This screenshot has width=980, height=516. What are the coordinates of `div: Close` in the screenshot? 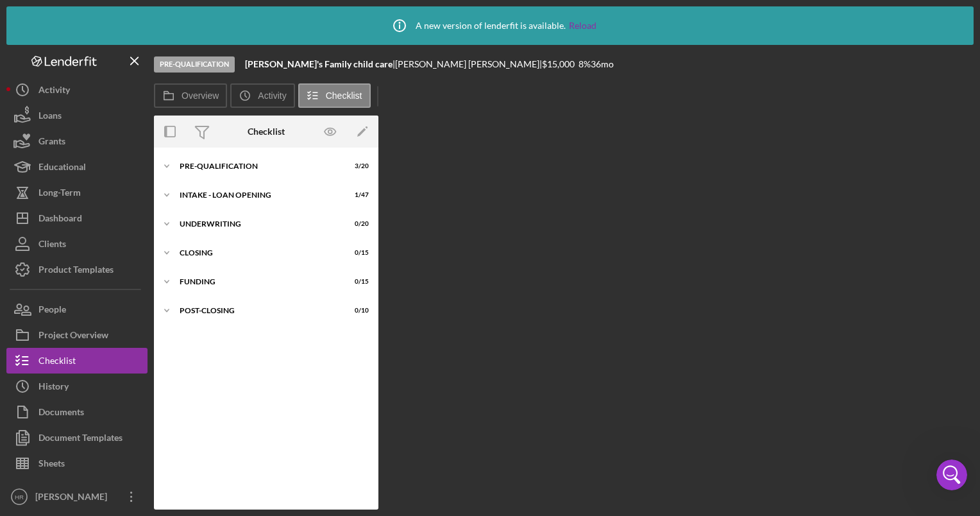 It's located at (233, 32).